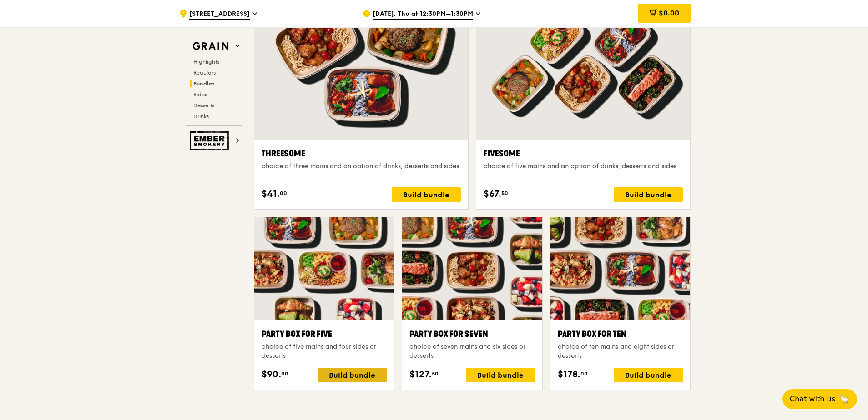  I want to click on div: choice of seven mains and six sides or desserts, so click(472, 352).